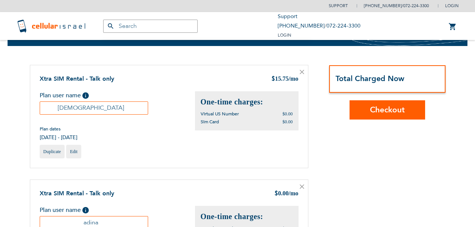 Image resolution: width=475 pixels, height=227 pixels. What do you see at coordinates (219, 114) in the screenshot?
I see `span: Virtual US Number` at bounding box center [219, 114].